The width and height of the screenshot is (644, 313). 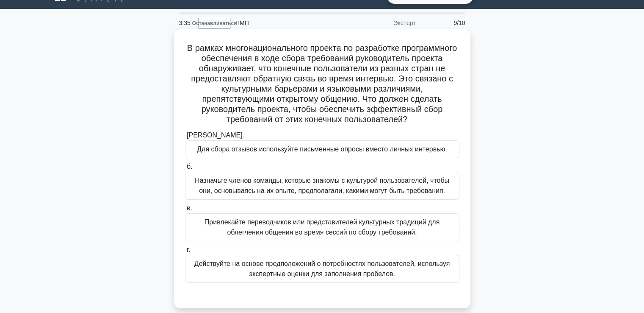 What do you see at coordinates (459, 23) in the screenshot?
I see `font: 9/10` at bounding box center [459, 23].